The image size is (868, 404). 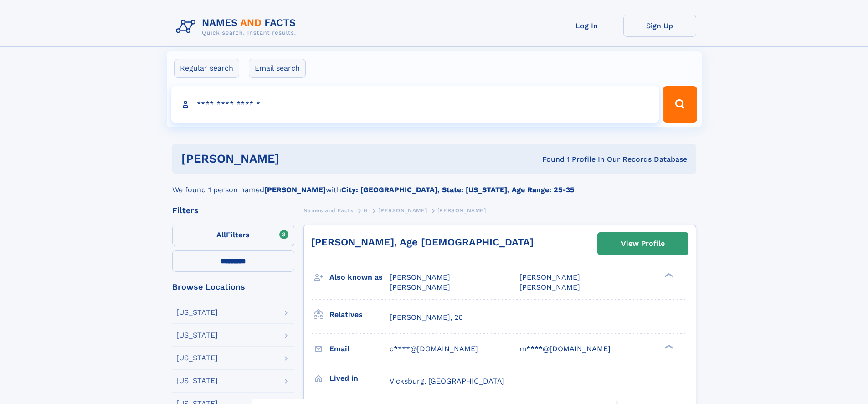 I want to click on button: Search Button, so click(x=680, y=104).